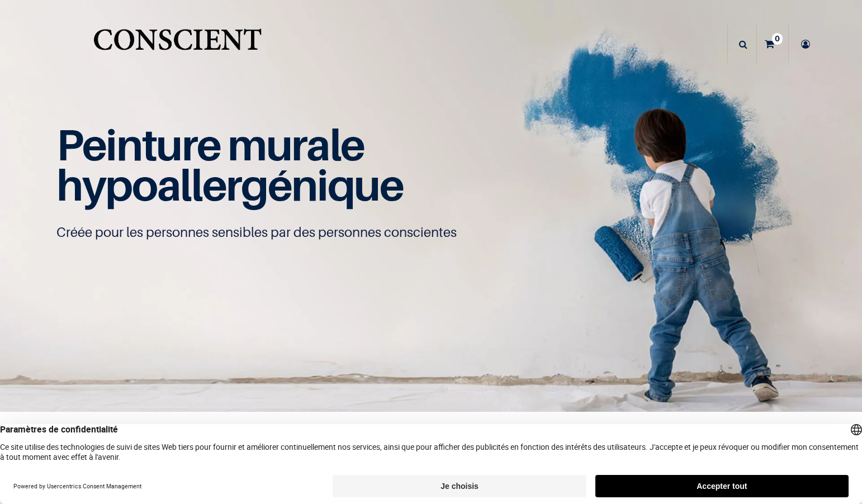 This screenshot has width=862, height=504. Describe the element at coordinates (210, 144) in the screenshot. I see `span: Peinture murale` at that location.